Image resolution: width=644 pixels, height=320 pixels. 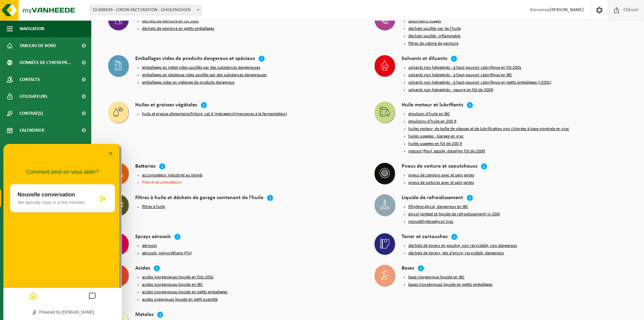 What do you see at coordinates (480, 83) in the screenshot?
I see `button: solvants non halogénés - à haut pouvoir calorifique en petits emballages (<200L)` at bounding box center [480, 83].